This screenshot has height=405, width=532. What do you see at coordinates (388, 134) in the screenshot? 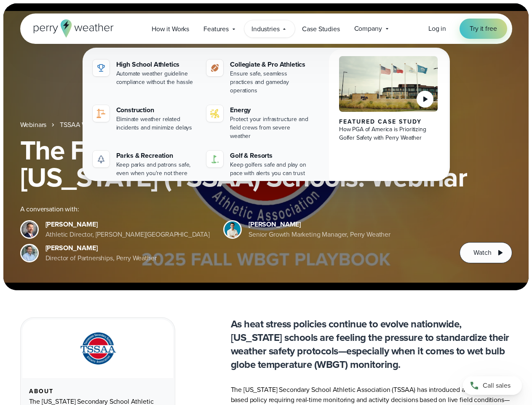
I see `div: How PGA of America is Prioritizing Golfer Safety with Perry Weather` at bounding box center [388, 134].